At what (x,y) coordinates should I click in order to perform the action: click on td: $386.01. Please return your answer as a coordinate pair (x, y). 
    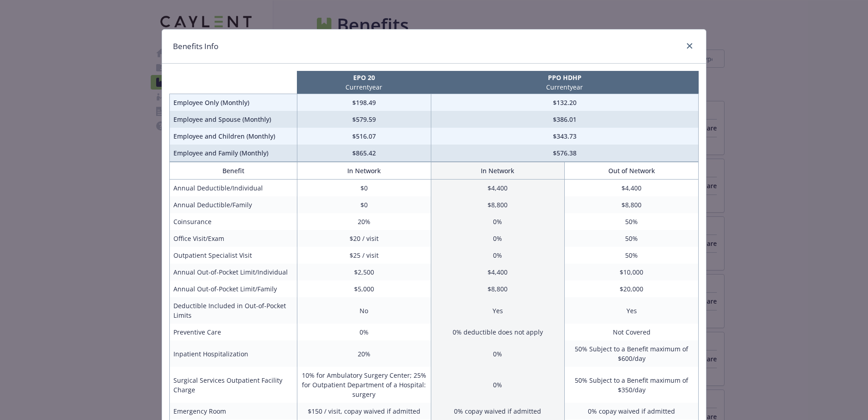
    Looking at the image, I should click on (564, 119).